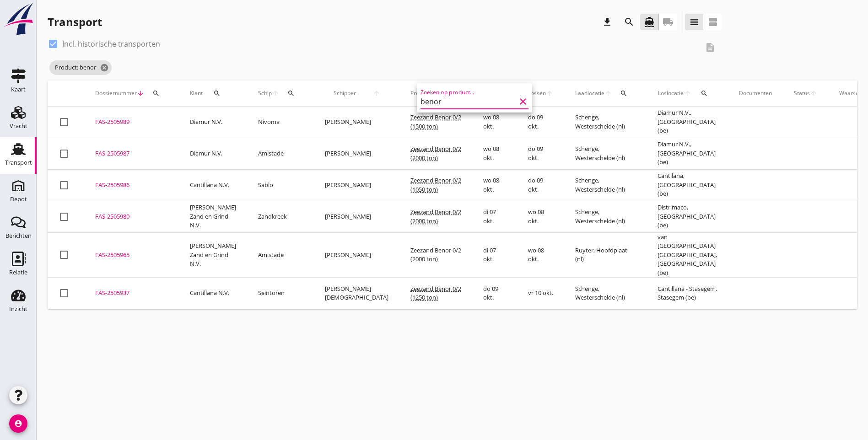  Describe the element at coordinates (19, 89) in the screenshot. I see `div: Kaart` at that location.